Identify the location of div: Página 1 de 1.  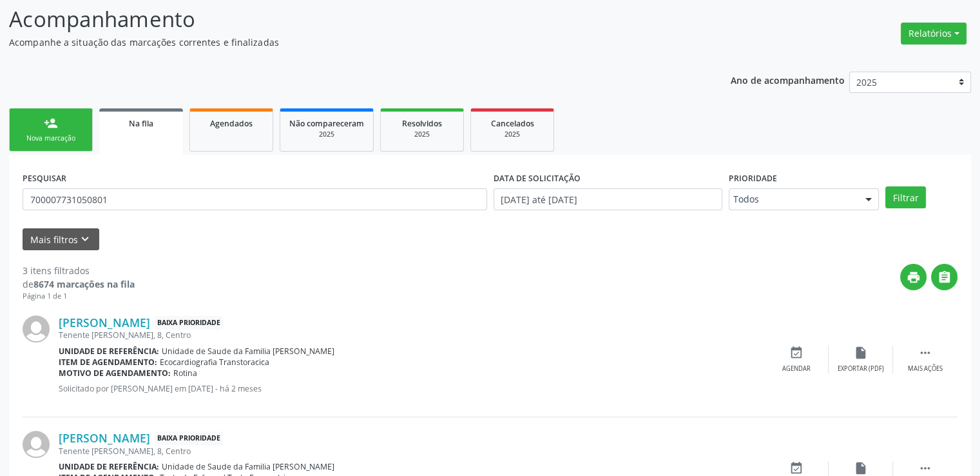
(78, 296).